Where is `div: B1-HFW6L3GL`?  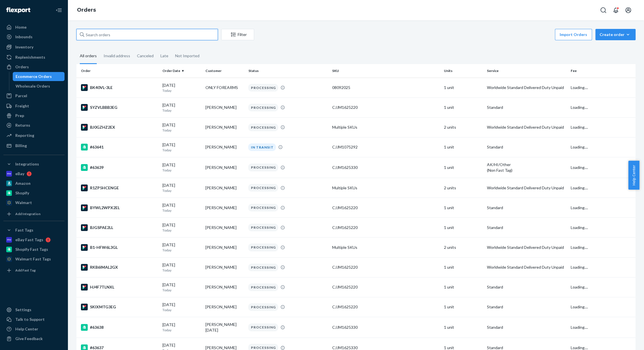 div: B1-HFW6L3GL is located at coordinates (120, 247).